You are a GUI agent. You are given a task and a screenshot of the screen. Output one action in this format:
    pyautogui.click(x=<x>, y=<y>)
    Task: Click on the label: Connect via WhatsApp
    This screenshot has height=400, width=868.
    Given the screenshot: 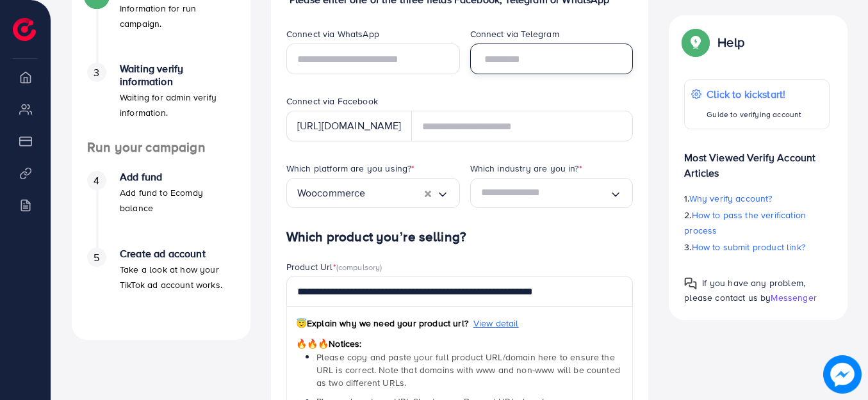 What is the action you would take?
    pyautogui.click(x=332, y=34)
    